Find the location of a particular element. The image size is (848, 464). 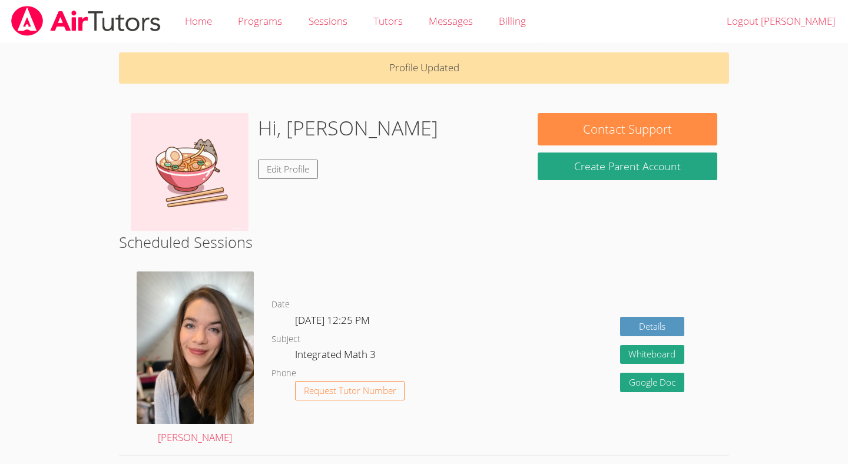

p: Profile Updated is located at coordinates (424, 68).